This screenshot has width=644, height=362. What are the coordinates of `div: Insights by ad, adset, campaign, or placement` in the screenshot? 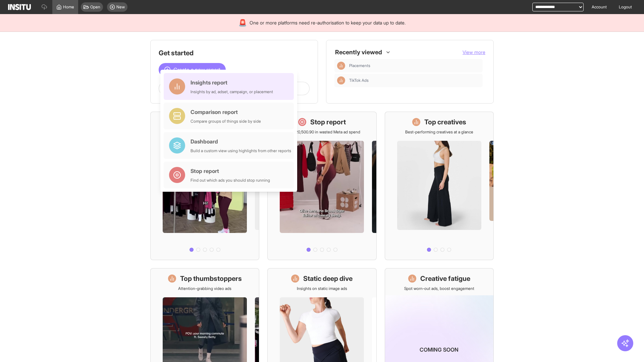 It's located at (232, 92).